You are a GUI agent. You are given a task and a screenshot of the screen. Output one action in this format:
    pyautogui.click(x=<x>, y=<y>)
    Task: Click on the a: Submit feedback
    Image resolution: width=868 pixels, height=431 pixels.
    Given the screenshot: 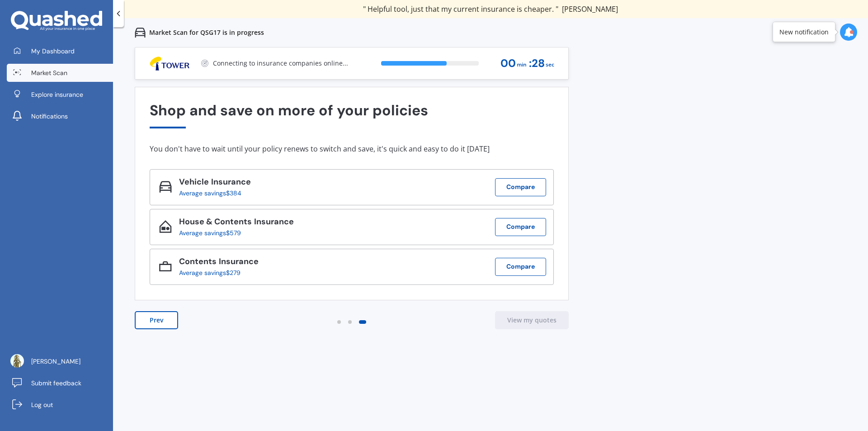 What is the action you would take?
    pyautogui.click(x=60, y=383)
    